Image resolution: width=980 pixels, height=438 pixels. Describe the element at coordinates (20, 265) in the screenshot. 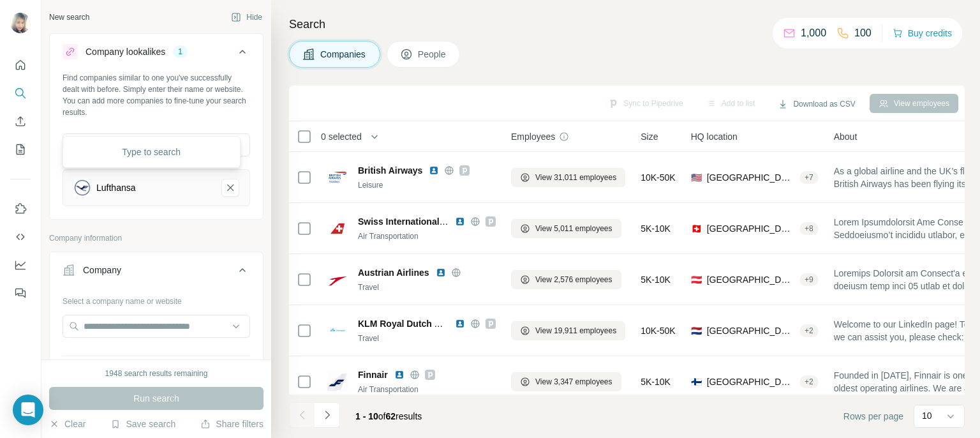

I see `button: Dashboard` at that location.